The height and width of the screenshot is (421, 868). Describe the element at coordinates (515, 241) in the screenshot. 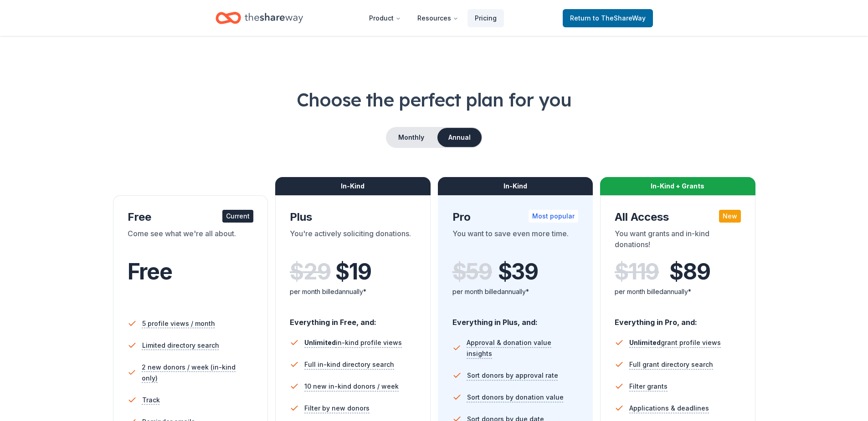

I see `div: You want to save even more time.` at that location.